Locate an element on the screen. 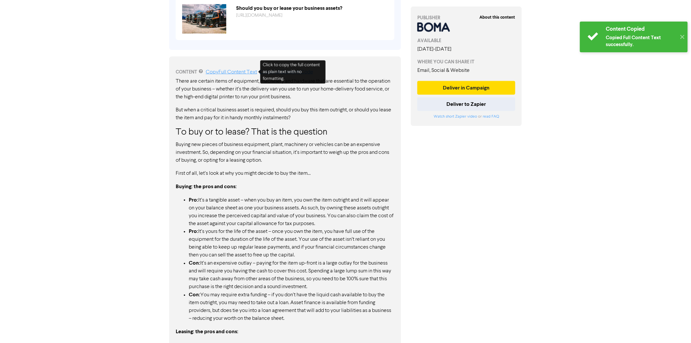  strong: Leasing: the pros and cons: is located at coordinates (207, 332).